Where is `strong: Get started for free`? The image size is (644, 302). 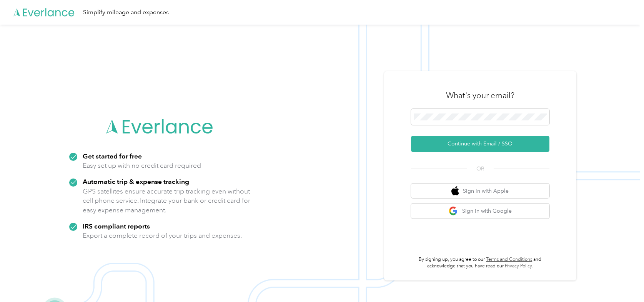
strong: Get started for free is located at coordinates (112, 156).